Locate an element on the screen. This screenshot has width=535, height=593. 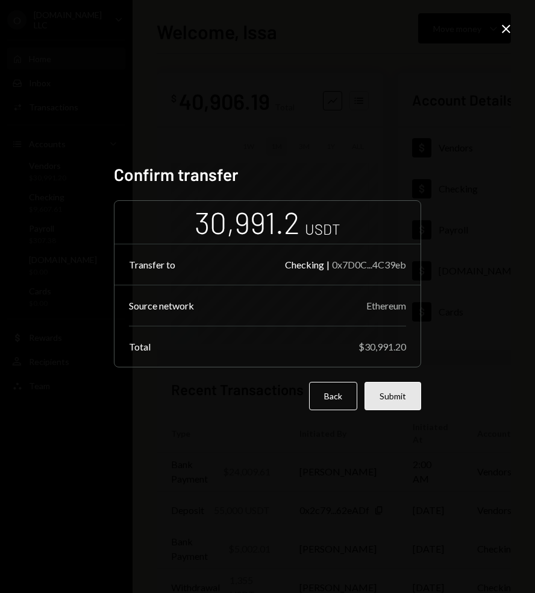
div: Ethereum is located at coordinates (387, 305).